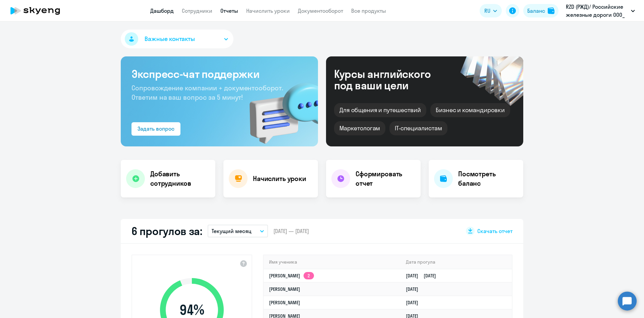 The image size is (644, 318). Describe the element at coordinates (380, 110) in the screenshot. I see `div: Для общения и путешествий` at that location.